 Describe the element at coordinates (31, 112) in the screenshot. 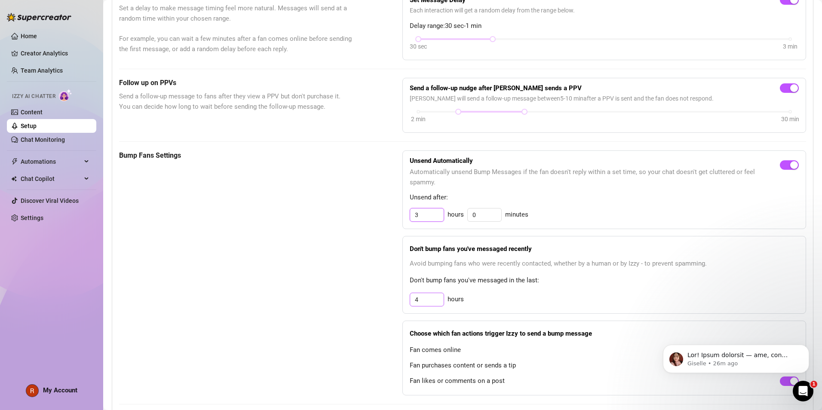

I see `a: Content` at that location.